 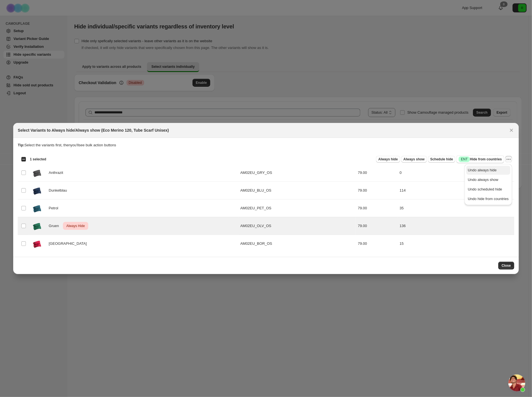 What do you see at coordinates (456, 244) in the screenshot?
I see `td: 15` at bounding box center [456, 244].